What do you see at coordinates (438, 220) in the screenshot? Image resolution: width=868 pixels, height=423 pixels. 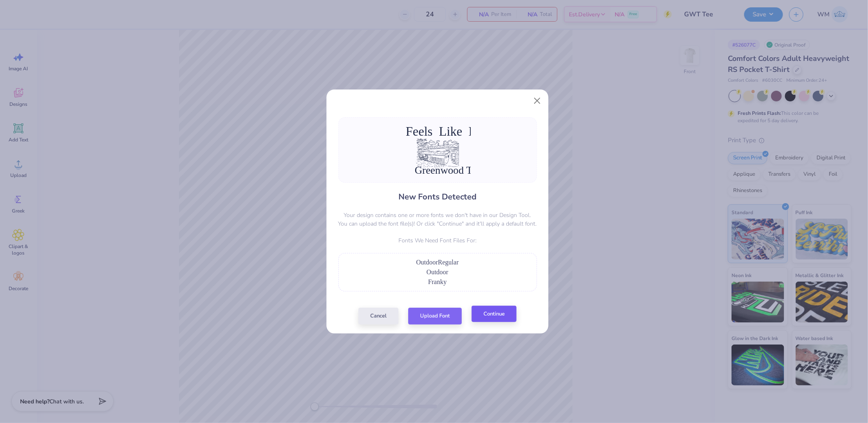 I see `p: Your design contains one or more fonts we don't have in our Design Tool. You can upload the font ...` at bounding box center [438, 220].